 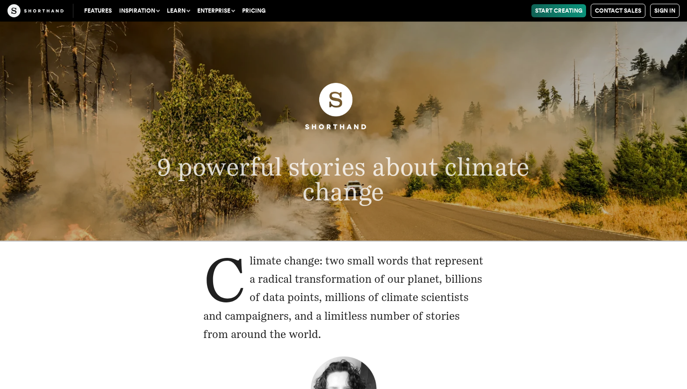 I want to click on button: Inspiration, so click(x=139, y=11).